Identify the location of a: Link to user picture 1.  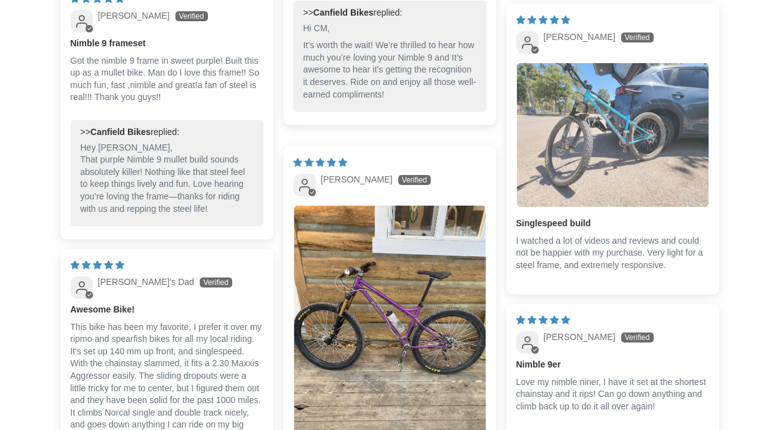
(613, 135).